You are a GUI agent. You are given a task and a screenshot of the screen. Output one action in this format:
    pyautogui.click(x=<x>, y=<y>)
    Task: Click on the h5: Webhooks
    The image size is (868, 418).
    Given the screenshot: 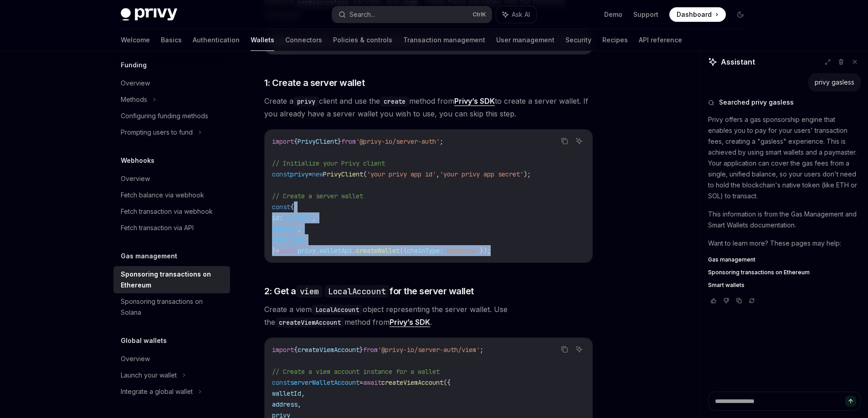 What is the action you would take?
    pyautogui.click(x=138, y=161)
    